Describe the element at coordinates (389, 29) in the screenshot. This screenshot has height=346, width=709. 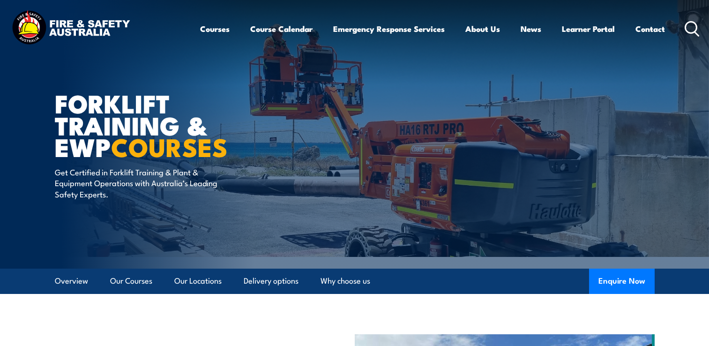
I see `a: Emergency Response Services` at that location.